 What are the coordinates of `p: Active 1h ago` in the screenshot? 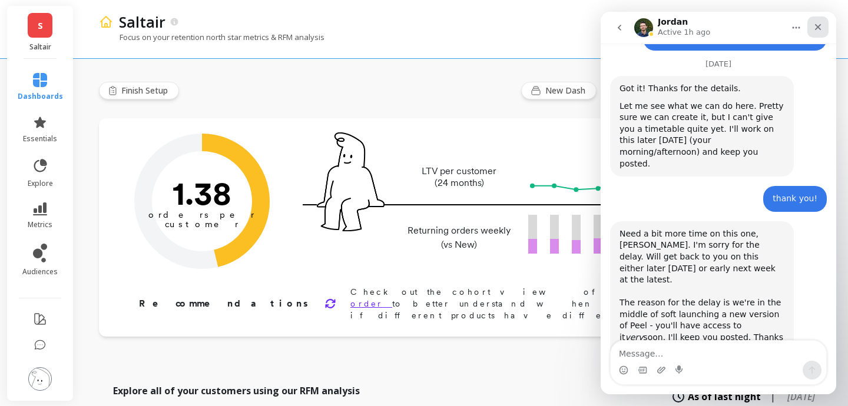 It's located at (83, 21).